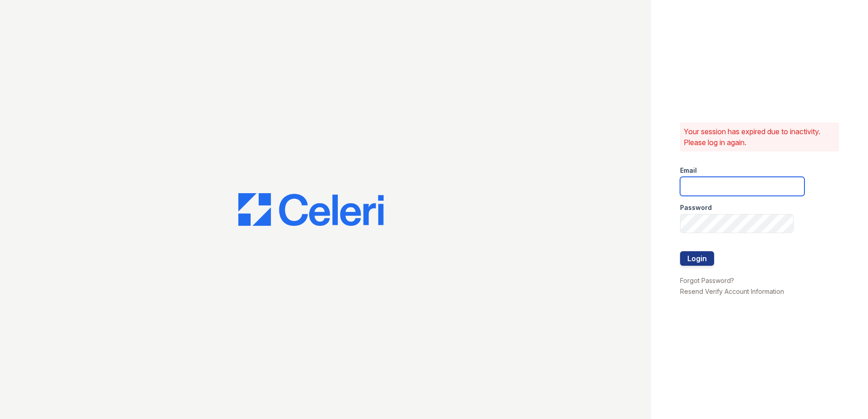  What do you see at coordinates (311, 210) in the screenshot?
I see `img: CE_Logo_Blue-a8612792a0a2168367f1c8372b55b34899dd931a85d93a1a3d3e32e68fde9ad4.png` at bounding box center [311, 210].